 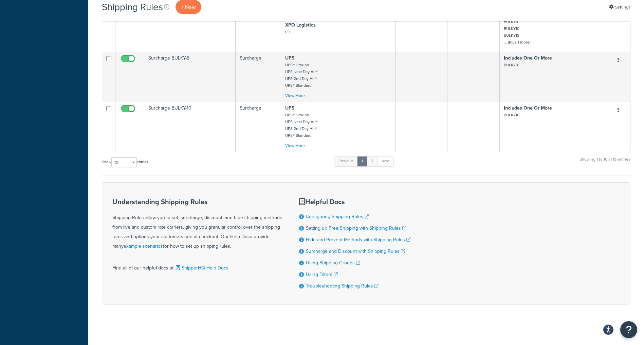 What do you see at coordinates (362, 161) in the screenshot?
I see `a: 1` at bounding box center [362, 161].